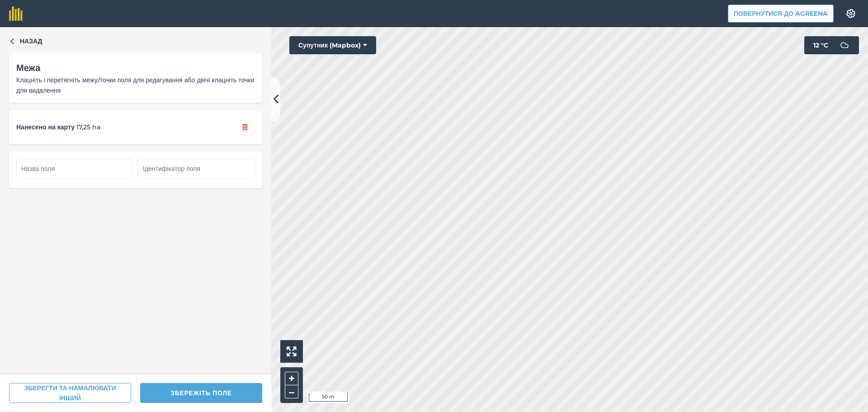  Describe the element at coordinates (135, 85) in the screenshot. I see `span: Клацніть і перетягніть межу/точки поля для редагування або двічі клацніть точки для видалення` at that location.